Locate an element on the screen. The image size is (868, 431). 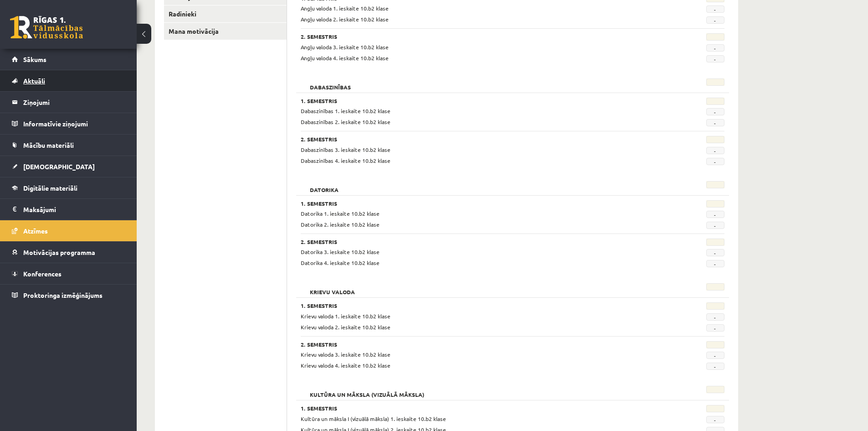
span: Angļu valoda 2. ieskaite 10.b2 klase is located at coordinates (345, 19).